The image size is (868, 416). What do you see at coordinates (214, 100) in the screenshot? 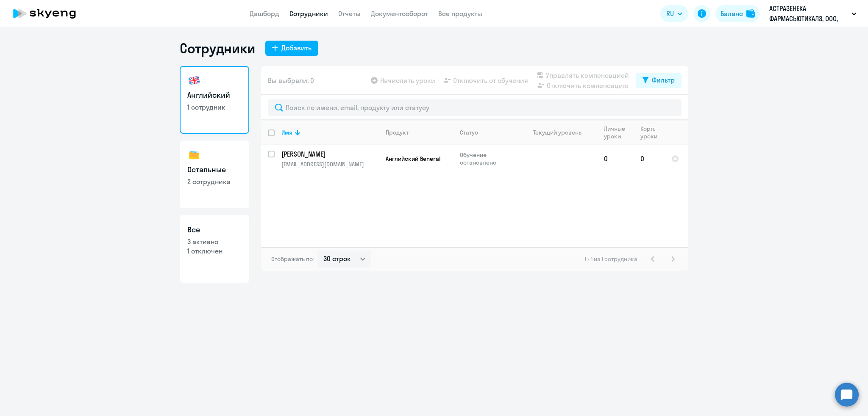
I see `a: Английский1 сотрудник` at bounding box center [214, 100].